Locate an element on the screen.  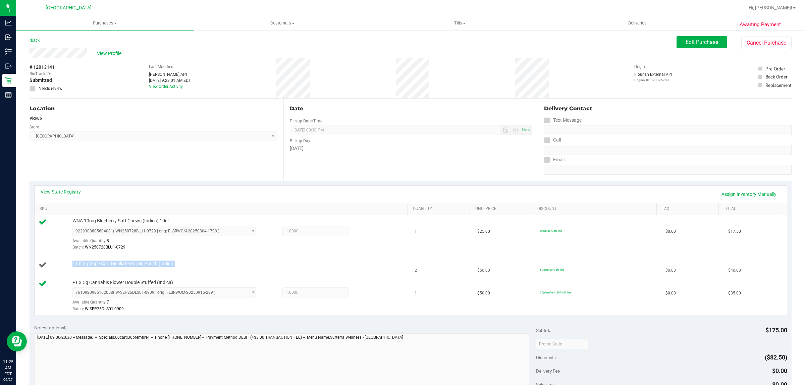
span: Notes (optional) is located at coordinates (50, 328).